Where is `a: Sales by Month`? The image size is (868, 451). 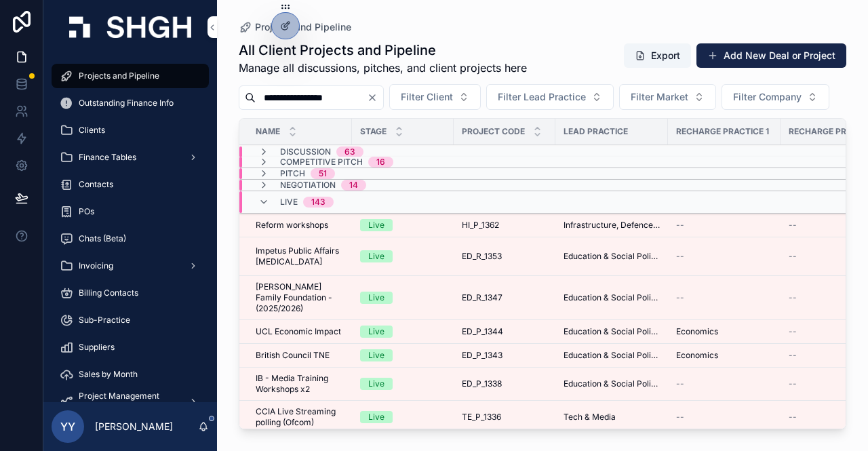
a: Sales by Month is located at coordinates (130, 374).